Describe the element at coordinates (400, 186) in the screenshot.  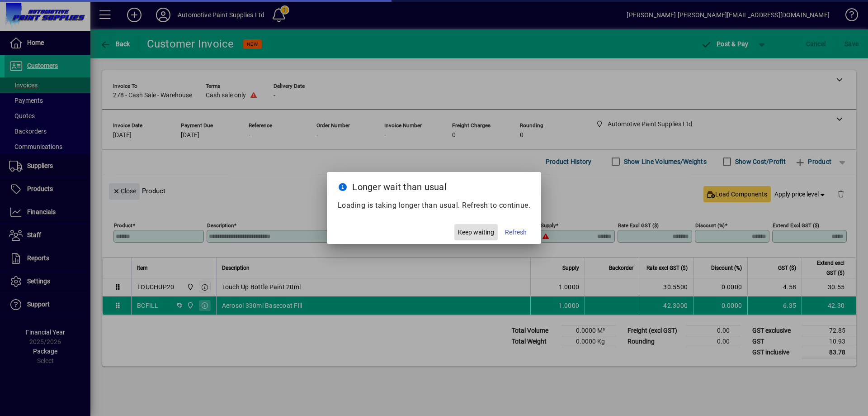
I see `span: Longer wait than usual` at that location.